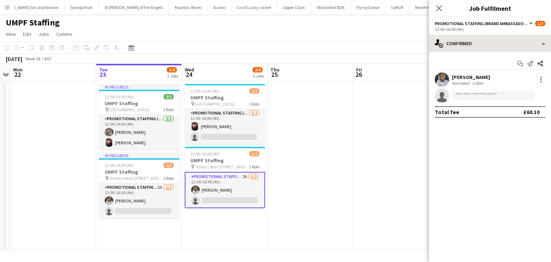 Image resolution: width=551 pixels, height=262 pixels. Describe the element at coordinates (33, 23) in the screenshot. I see `h1: UMPF Staffing` at that location.